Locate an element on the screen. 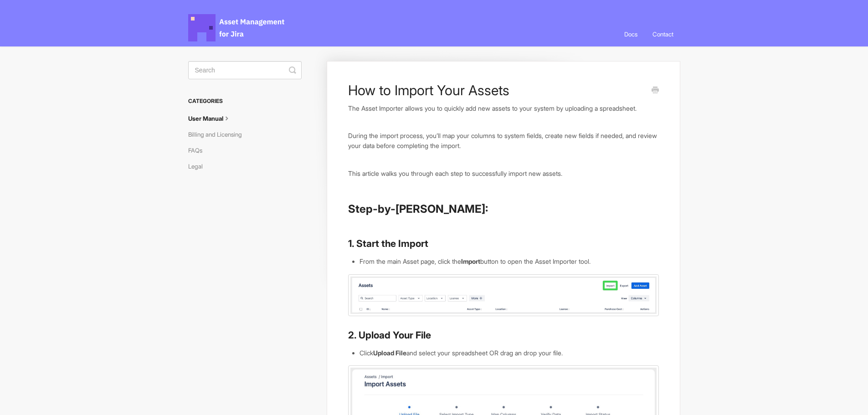 Image resolution: width=868 pixels, height=415 pixels. li: From the main Asset page, click the button to open the Asset Importer tool. is located at coordinates (509, 262).